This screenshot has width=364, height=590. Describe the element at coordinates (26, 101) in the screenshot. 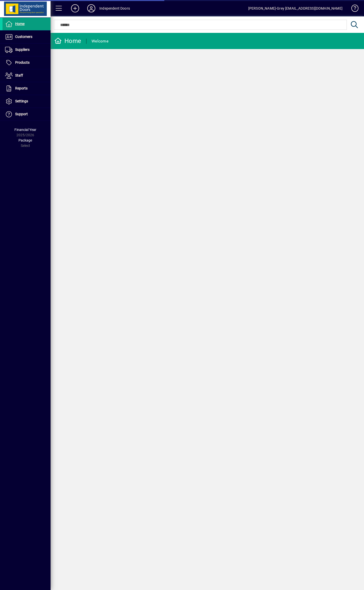

I see `a: Settings` at that location.